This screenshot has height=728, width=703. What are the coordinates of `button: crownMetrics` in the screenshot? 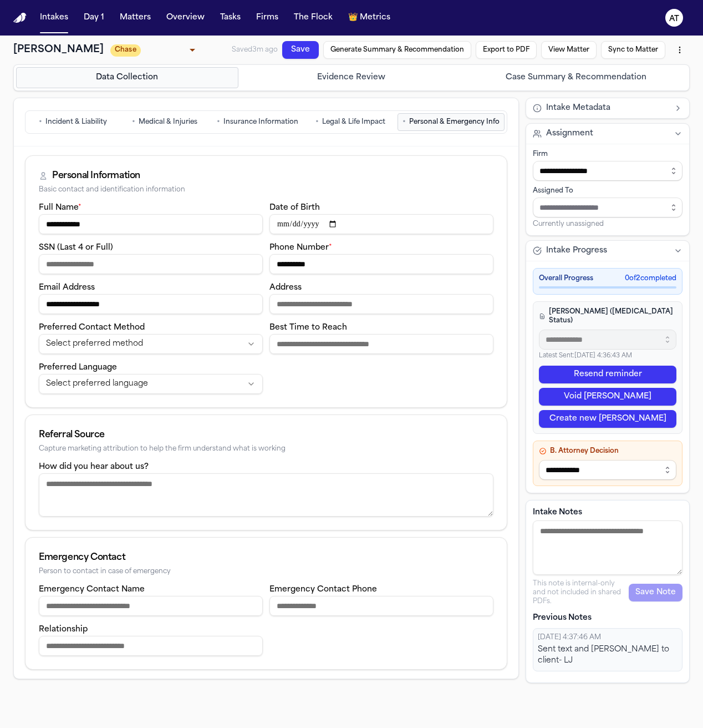 It's located at (370, 18).